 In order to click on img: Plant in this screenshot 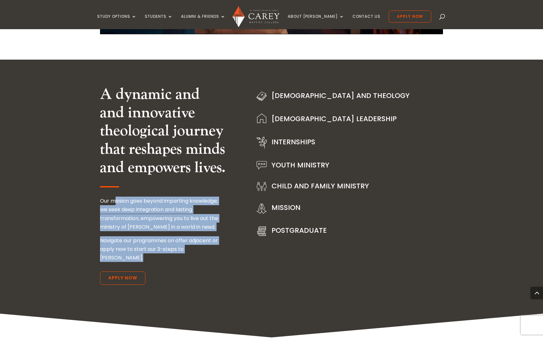, I will do `click(262, 143)`.